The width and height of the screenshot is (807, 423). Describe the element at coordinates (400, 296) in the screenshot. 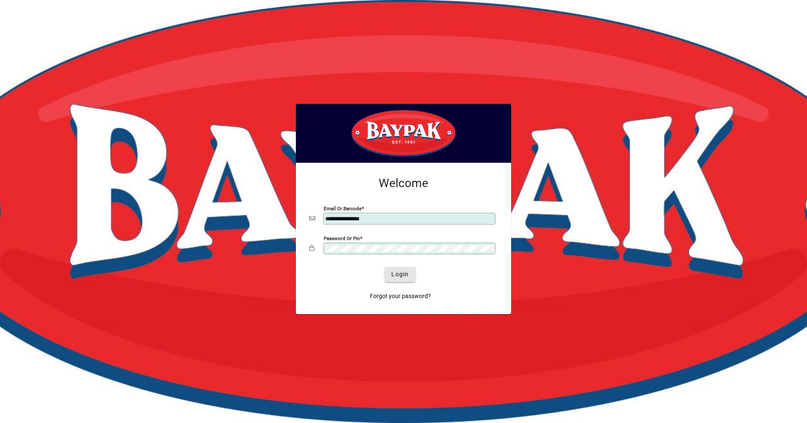

I see `a: Forgot your password?` at that location.